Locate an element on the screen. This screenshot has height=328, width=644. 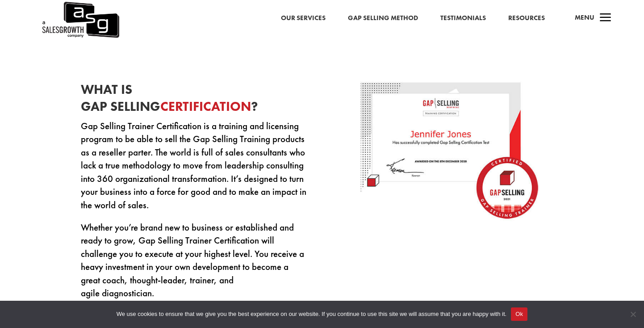
span: Certification is located at coordinates (206, 106).